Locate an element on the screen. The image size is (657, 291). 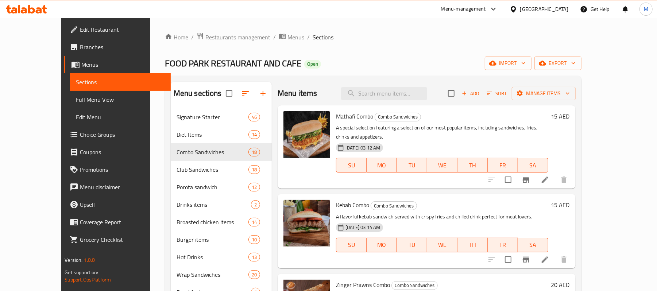
div: Open is located at coordinates (313, 64).